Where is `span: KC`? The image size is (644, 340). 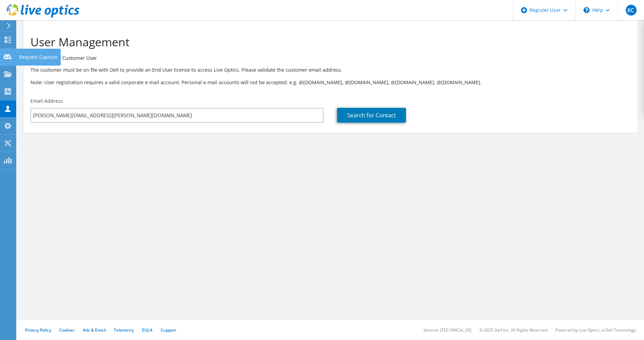
span: KC is located at coordinates (631, 10).